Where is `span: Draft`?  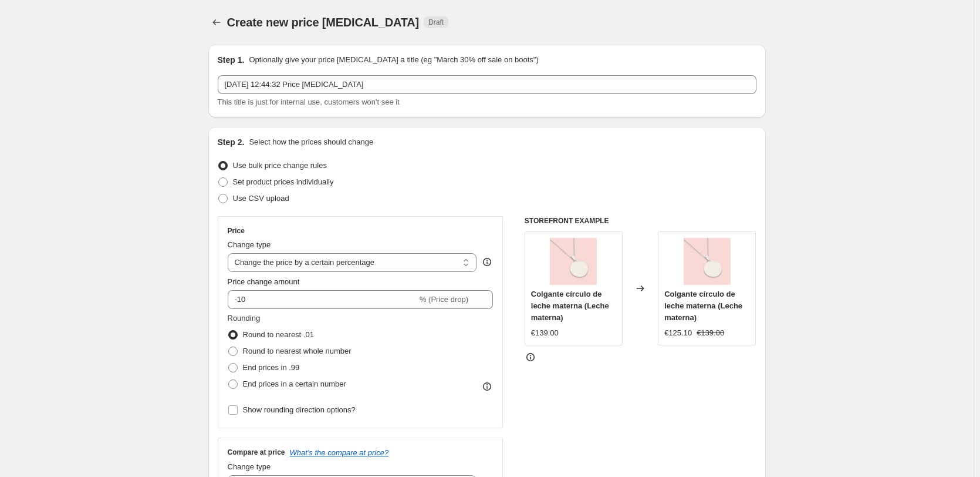 span: Draft is located at coordinates (436, 23).